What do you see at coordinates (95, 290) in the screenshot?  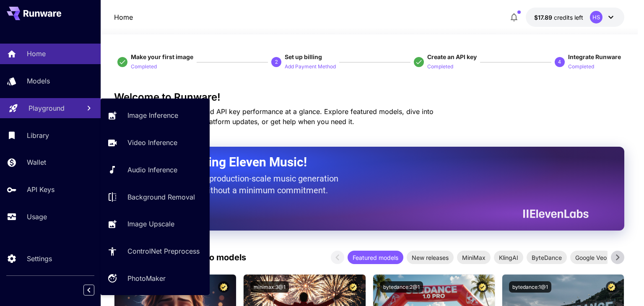 I see `div: Collapse sidebar` at bounding box center [95, 290].